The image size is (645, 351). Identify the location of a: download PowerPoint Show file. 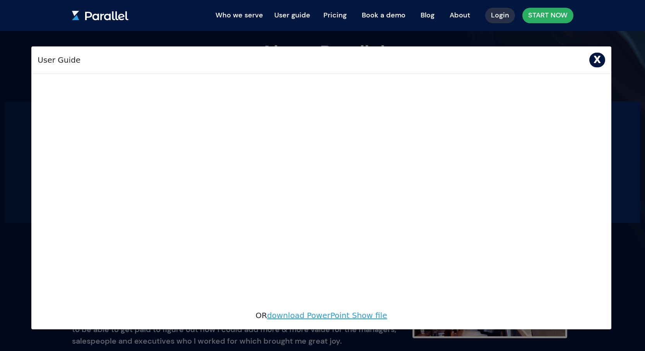
(327, 315).